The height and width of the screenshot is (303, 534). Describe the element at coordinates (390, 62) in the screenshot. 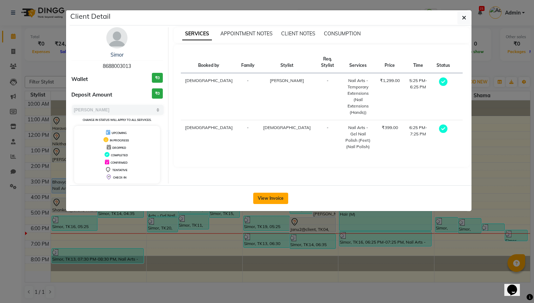

I see `th: Price` at that location.